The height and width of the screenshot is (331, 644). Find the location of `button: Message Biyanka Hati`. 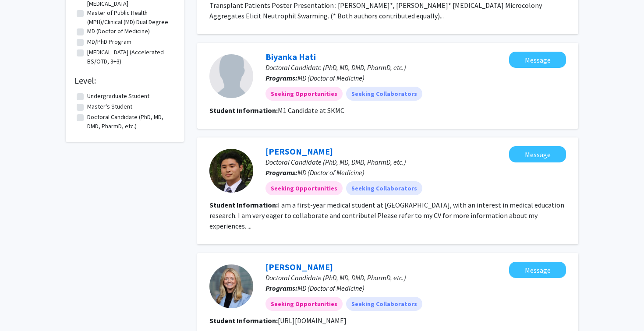

button: Message Biyanka Hati is located at coordinates (538, 60).